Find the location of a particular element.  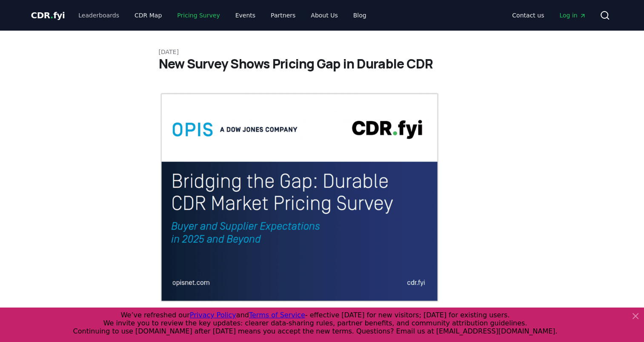

span: Log in is located at coordinates (573, 15).